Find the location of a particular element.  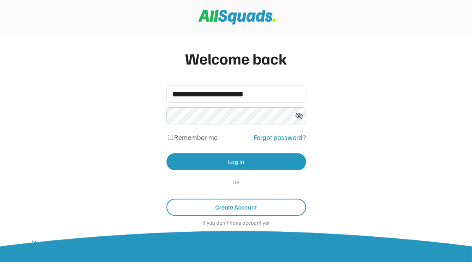

div: OR is located at coordinates (236, 182).